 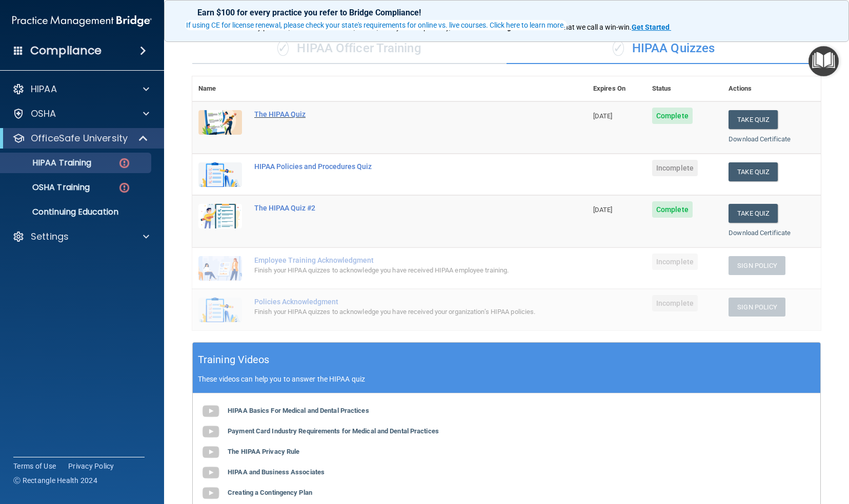 What do you see at coordinates (650, 27) in the screenshot?
I see `strong: Get Started` at bounding box center [650, 27].